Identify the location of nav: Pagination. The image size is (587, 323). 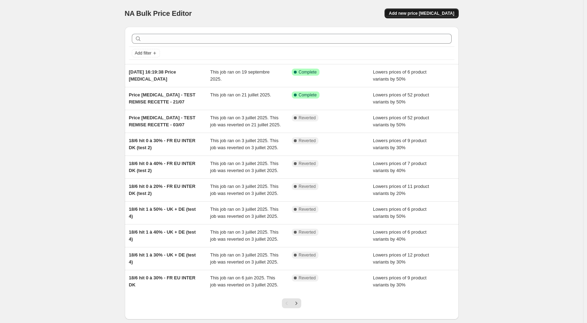
(291, 303).